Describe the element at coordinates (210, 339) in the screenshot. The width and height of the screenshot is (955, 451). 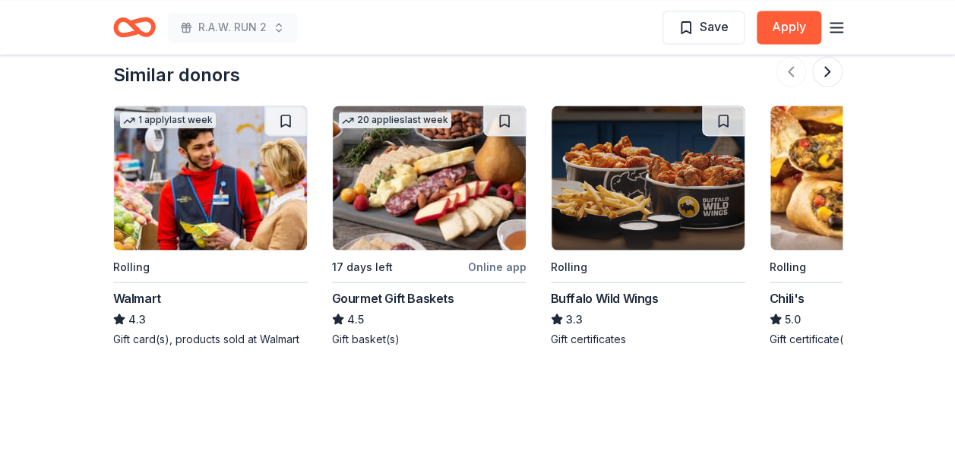
I see `div: Gift card(s), products sold at Walmart` at that location.